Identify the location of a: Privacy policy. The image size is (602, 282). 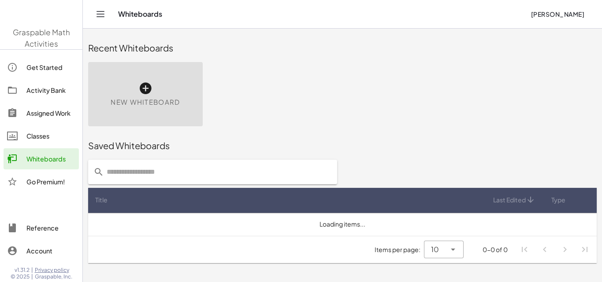
(53, 270).